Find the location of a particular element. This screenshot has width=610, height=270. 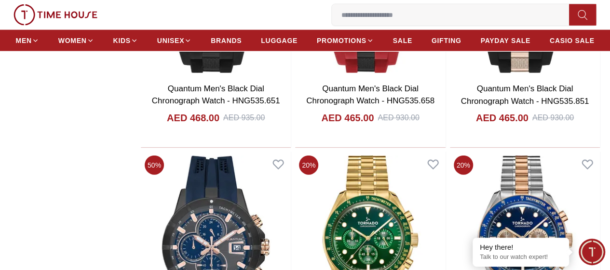

div: AED 935.00 is located at coordinates (244, 118).